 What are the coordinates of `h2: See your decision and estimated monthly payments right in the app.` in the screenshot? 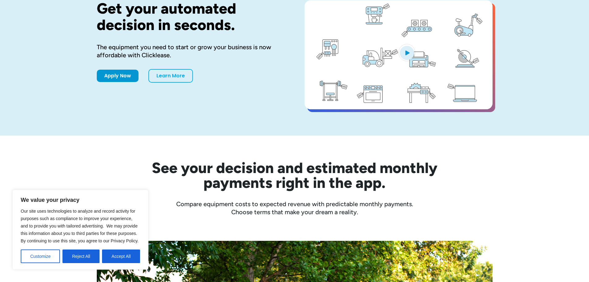 It's located at (295, 175).